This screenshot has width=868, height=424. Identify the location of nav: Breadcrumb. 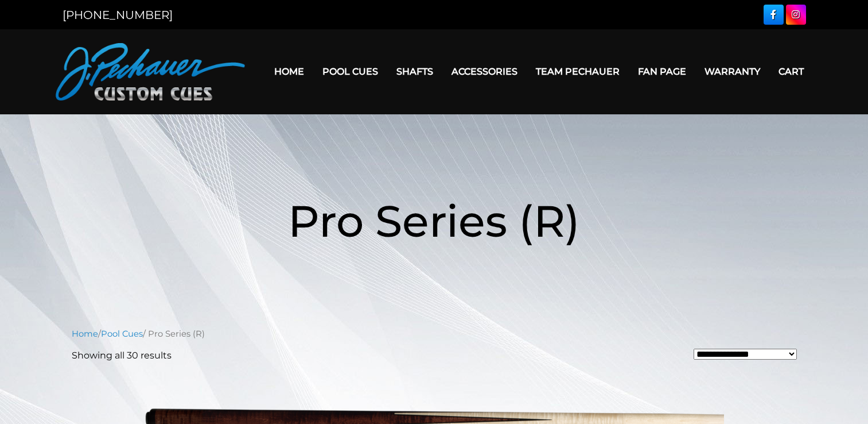
(435, 334).